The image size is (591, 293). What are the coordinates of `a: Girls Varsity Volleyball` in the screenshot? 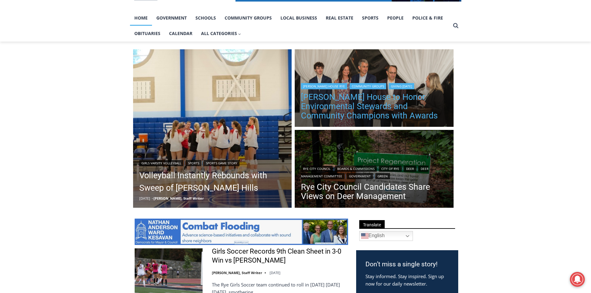 It's located at (161, 163).